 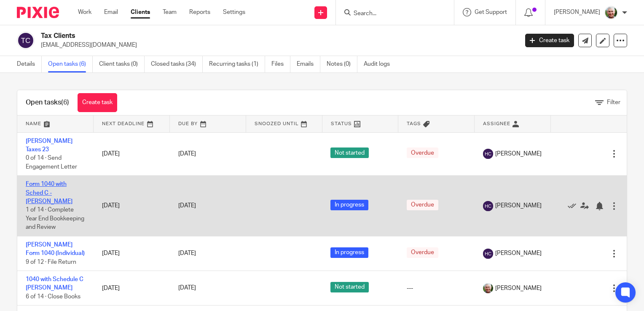 I want to click on span: Filter, so click(x=614, y=102).